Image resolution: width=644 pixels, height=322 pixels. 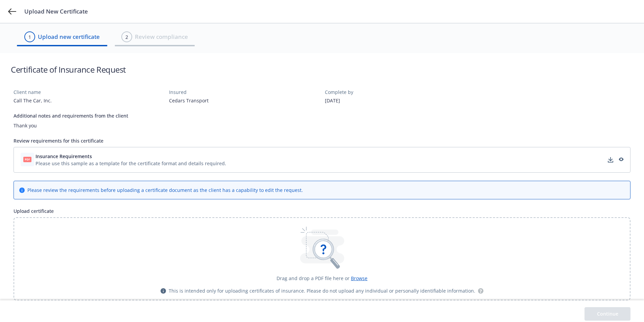 What do you see at coordinates (131, 163) in the screenshot?
I see `div: Please use this sample as a template for the certificate format and details required.` at bounding box center [131, 163].